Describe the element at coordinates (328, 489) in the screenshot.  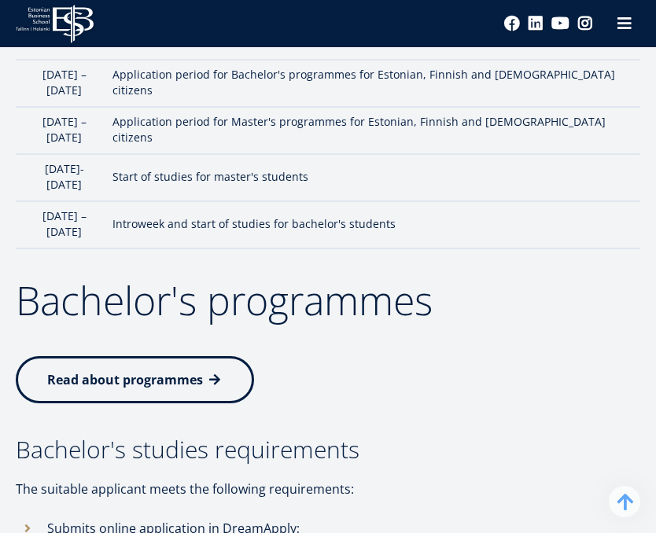
I see `p: The suitable applicant meets the following requirements:` at that location.